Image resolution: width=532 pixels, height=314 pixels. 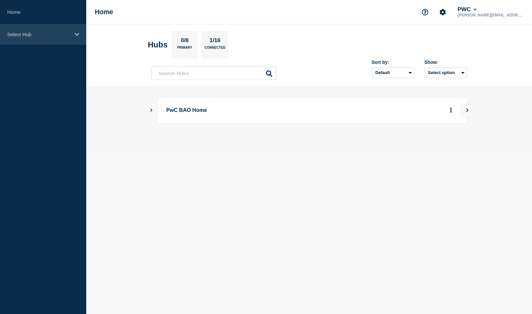 I want to click on button: PWC, so click(x=467, y=10).